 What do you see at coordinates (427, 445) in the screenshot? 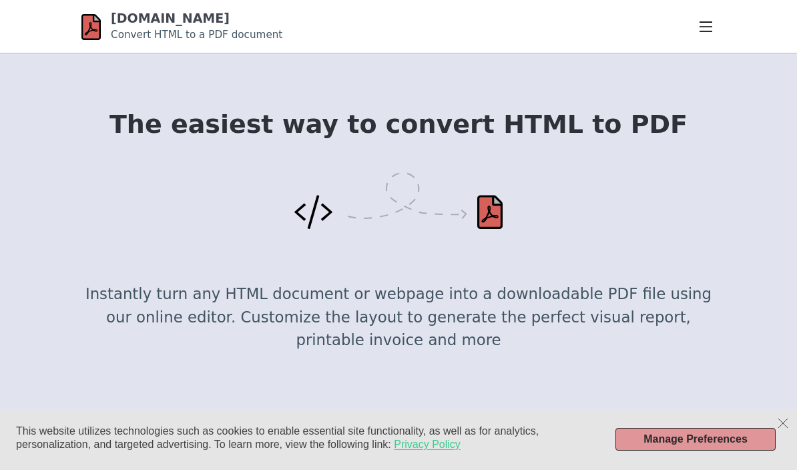
I see `a: Privacy Policy` at bounding box center [427, 445].